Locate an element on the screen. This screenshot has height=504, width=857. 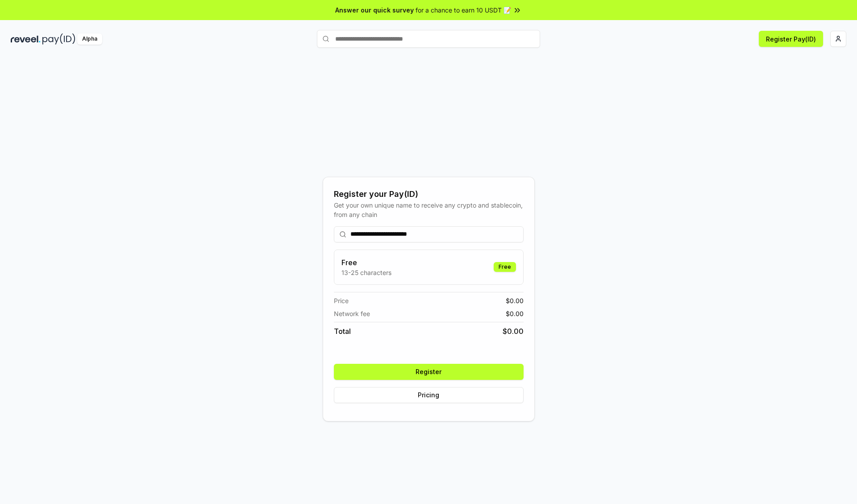
span: Network fee is located at coordinates (352, 313).